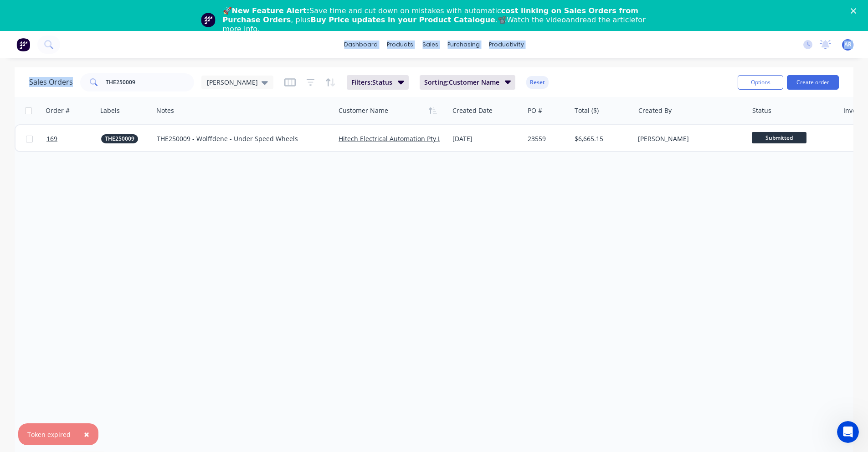  I want to click on a: dashboard, so click(361, 45).